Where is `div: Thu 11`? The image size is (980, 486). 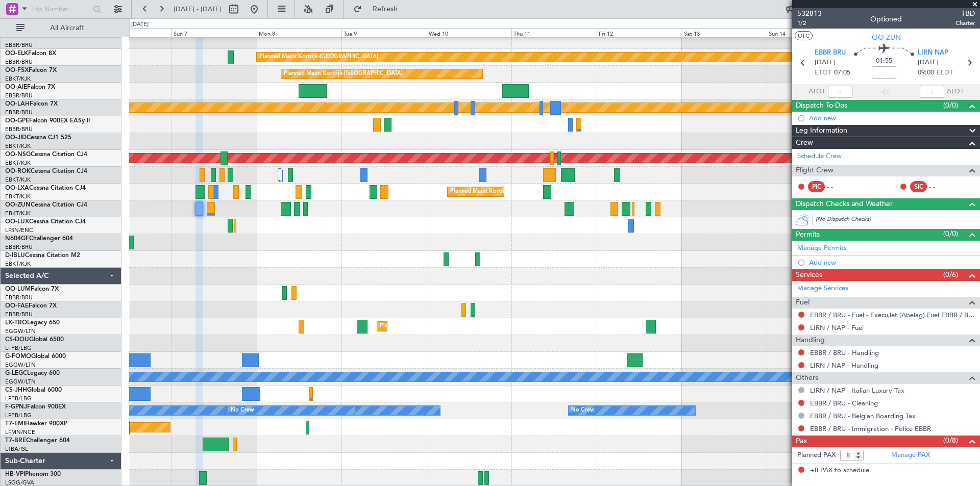 div: Thu 11 is located at coordinates (554, 32).